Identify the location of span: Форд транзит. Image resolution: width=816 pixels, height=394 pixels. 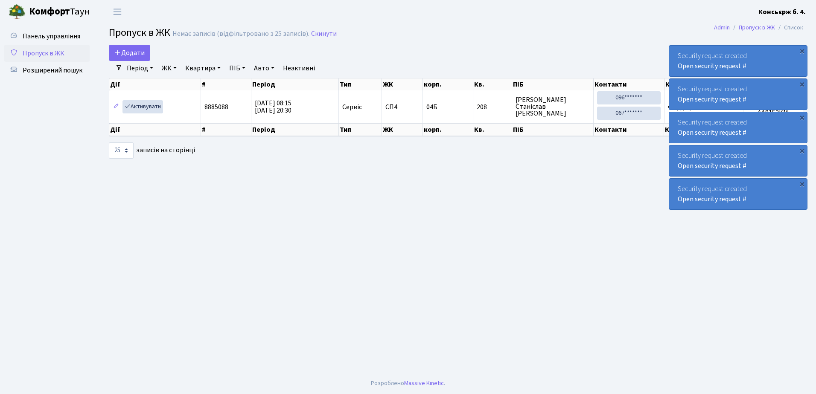
(690, 107).